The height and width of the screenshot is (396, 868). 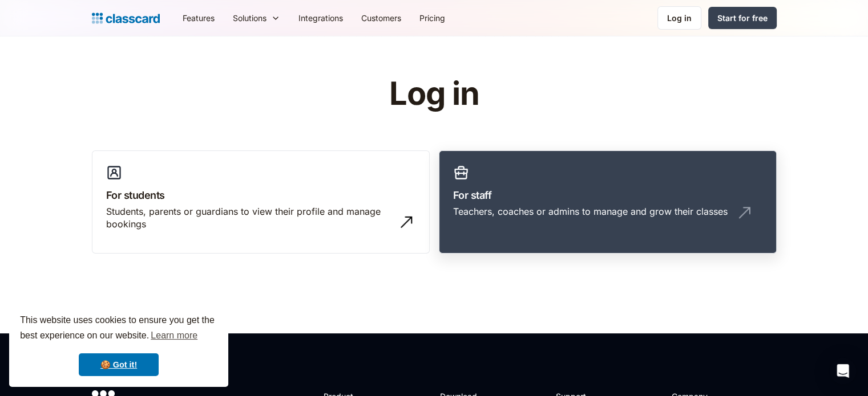 What do you see at coordinates (590, 212) in the screenshot?
I see `div: Teachers, coaches or admins to manage and grow their classes` at bounding box center [590, 212].